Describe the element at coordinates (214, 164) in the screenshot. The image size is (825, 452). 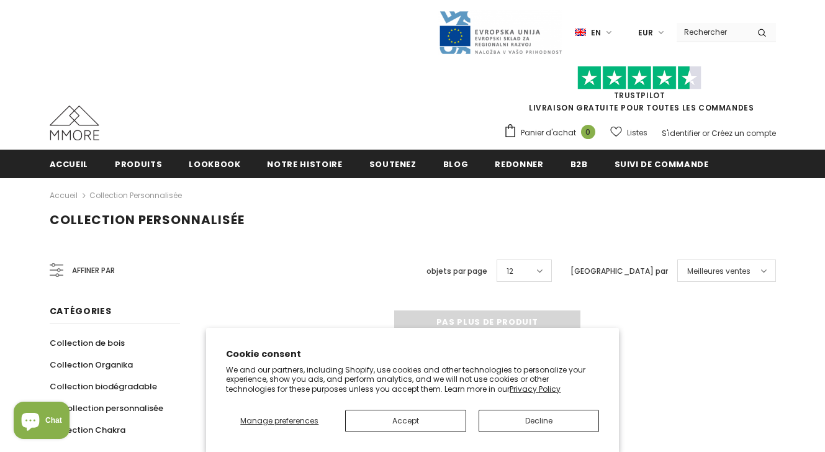
I see `span: Lookbook` at that location.